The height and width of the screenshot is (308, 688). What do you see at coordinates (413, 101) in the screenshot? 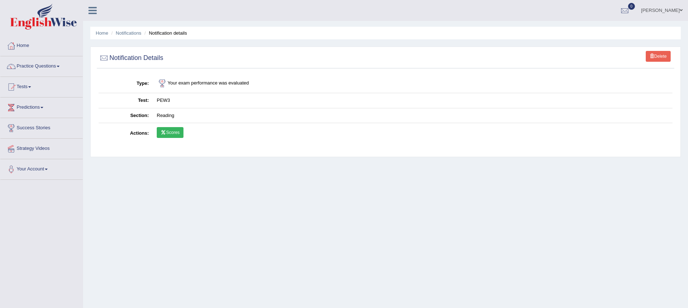
I see `td: PEW3` at bounding box center [413, 101].